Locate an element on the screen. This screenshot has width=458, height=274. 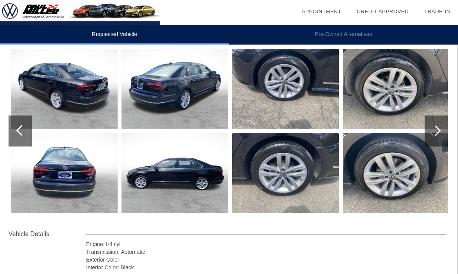
img: 670d34ff59ec088a4d025db5f8e57283x.jpg is located at coordinates (175, 89).